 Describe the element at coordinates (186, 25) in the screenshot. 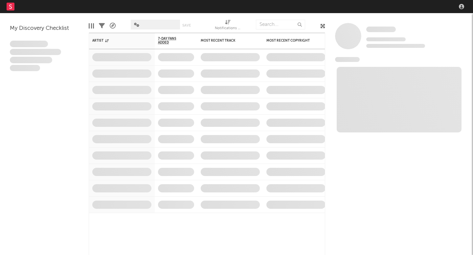

I see `button: Save` at that location.